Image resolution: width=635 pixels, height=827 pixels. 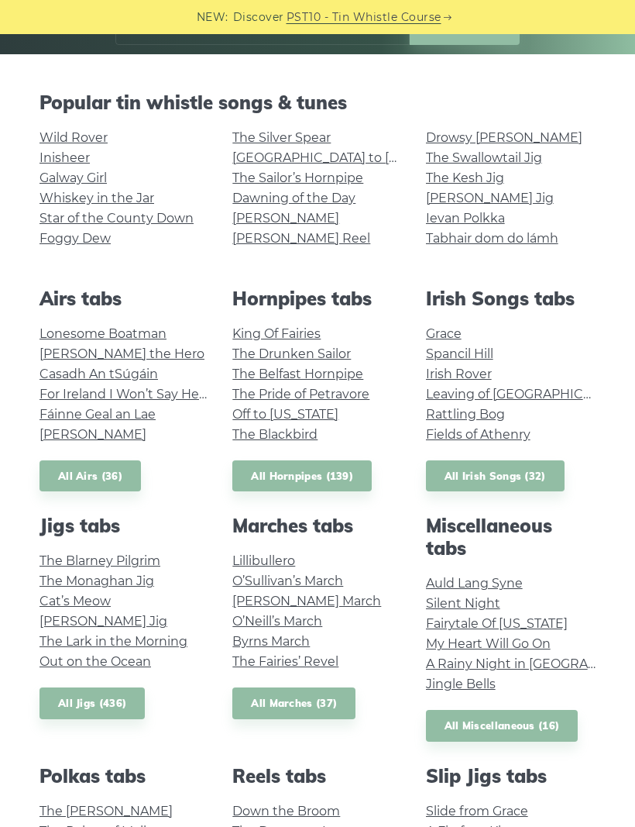 I want to click on a: For Ireland I Won’t Say Her Name, so click(x=142, y=394).